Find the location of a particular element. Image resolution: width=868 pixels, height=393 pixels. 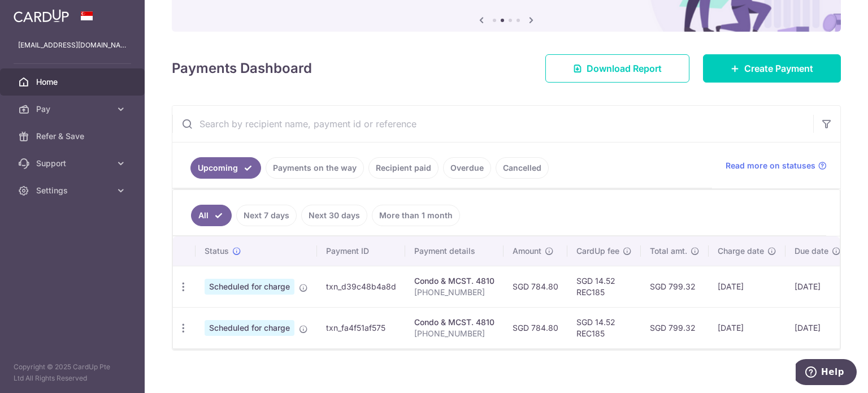

span: Amount is located at coordinates (527, 251).